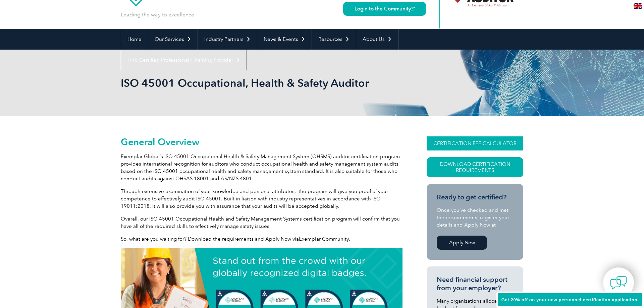  What do you see at coordinates (262, 142) in the screenshot?
I see `h2: General Overview` at bounding box center [262, 142].